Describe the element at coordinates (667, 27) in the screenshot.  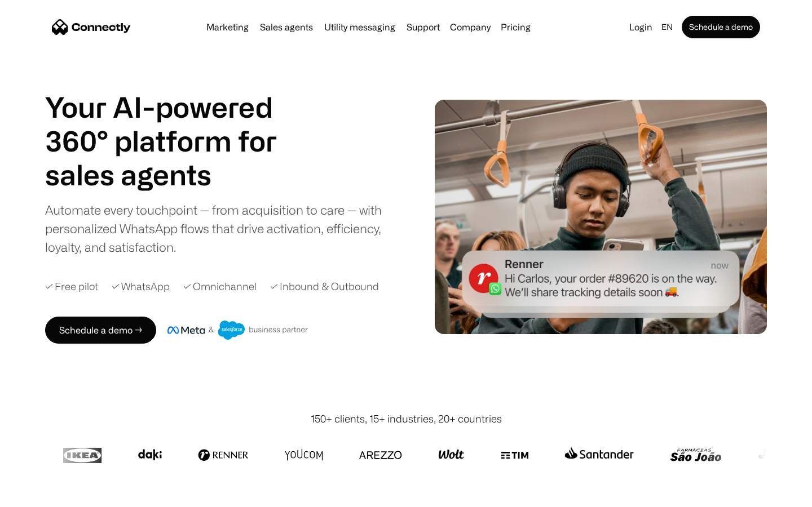
I see `div: en` at that location.